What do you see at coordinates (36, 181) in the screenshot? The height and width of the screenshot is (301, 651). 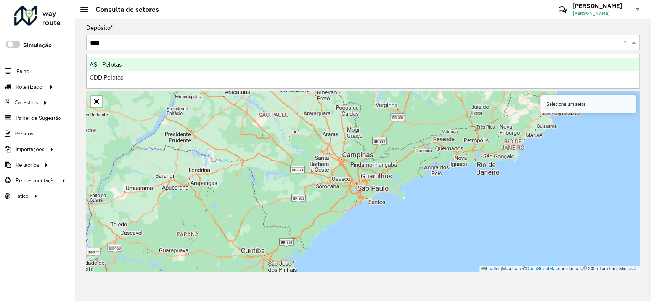 I see `span: Retroalimentação` at bounding box center [36, 181].